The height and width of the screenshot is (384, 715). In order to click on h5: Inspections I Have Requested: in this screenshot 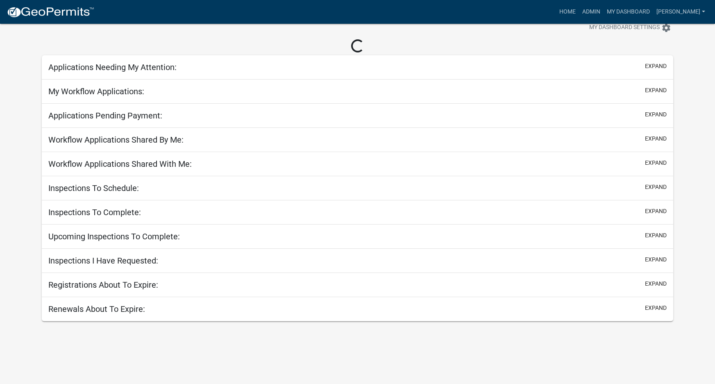, I will do `click(103, 261)`.